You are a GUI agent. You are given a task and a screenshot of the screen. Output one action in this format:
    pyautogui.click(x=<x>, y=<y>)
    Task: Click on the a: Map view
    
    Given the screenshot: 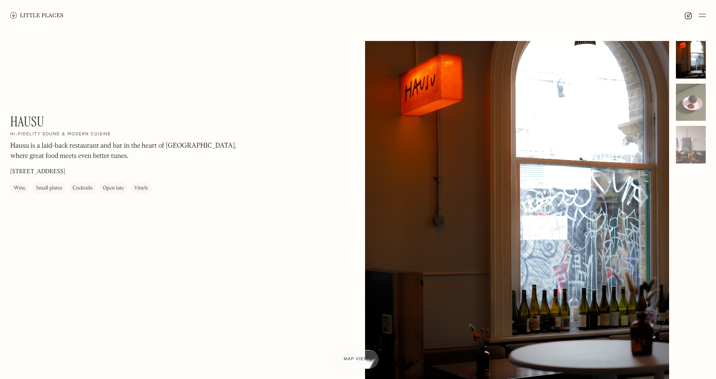 What is the action you would take?
    pyautogui.click(x=356, y=359)
    